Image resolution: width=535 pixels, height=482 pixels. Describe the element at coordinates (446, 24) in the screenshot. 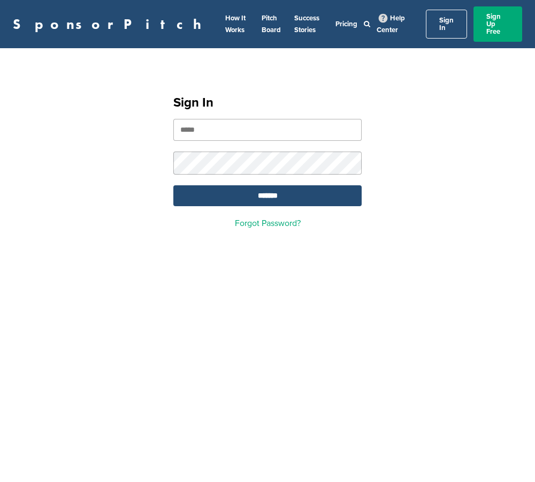

I see `a: Sign In` at that location.